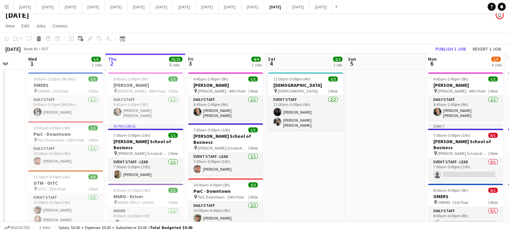  What do you see at coordinates (171, 227) in the screenshot?
I see `span: Total Budgeted $0.00` at bounding box center [171, 227].